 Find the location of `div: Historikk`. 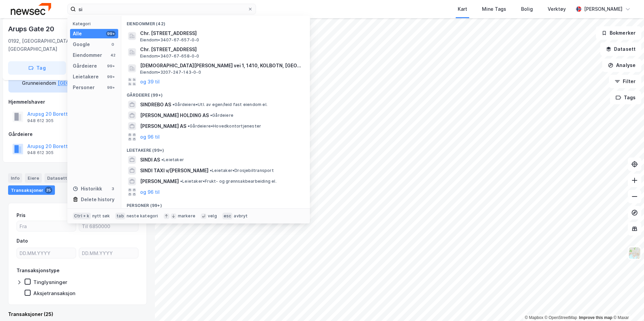

div: Historikk is located at coordinates (87, 189).